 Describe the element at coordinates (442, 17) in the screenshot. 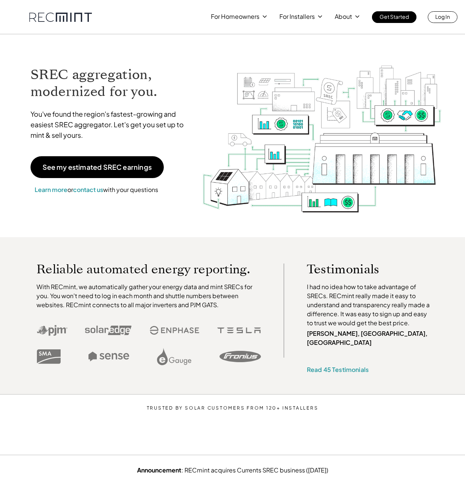

I see `p: Log In` at that location.